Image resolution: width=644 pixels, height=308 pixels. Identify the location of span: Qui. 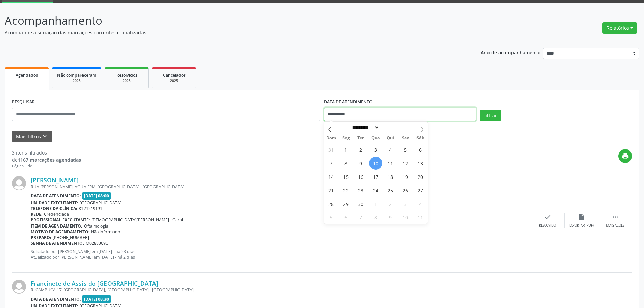
(391, 138).